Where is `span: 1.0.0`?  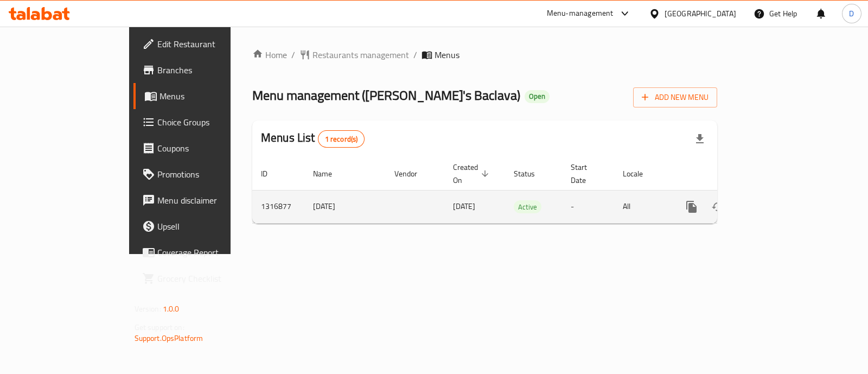
span: 1.0.0 is located at coordinates (171, 309).